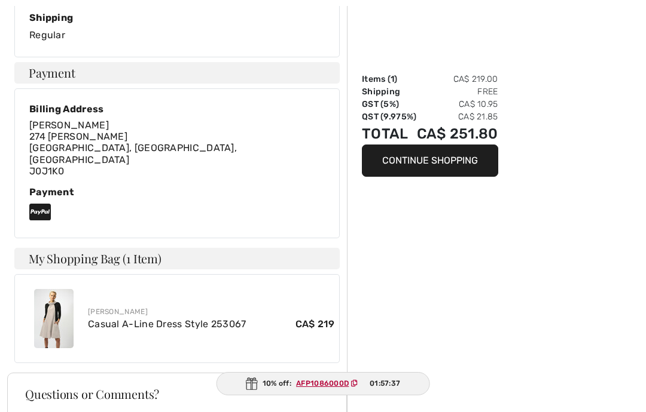  I want to click on h4: My Shopping Bag (1 Item), so click(177, 259).